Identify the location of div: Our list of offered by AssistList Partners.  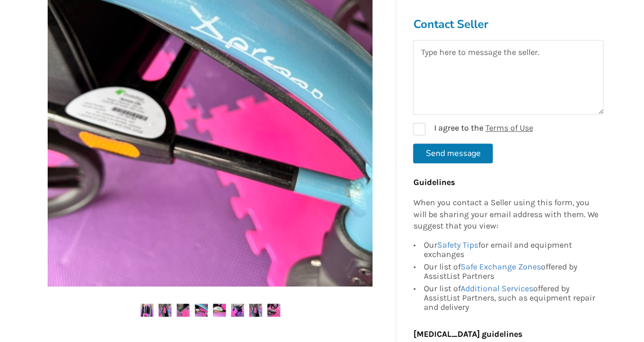
(511, 272).